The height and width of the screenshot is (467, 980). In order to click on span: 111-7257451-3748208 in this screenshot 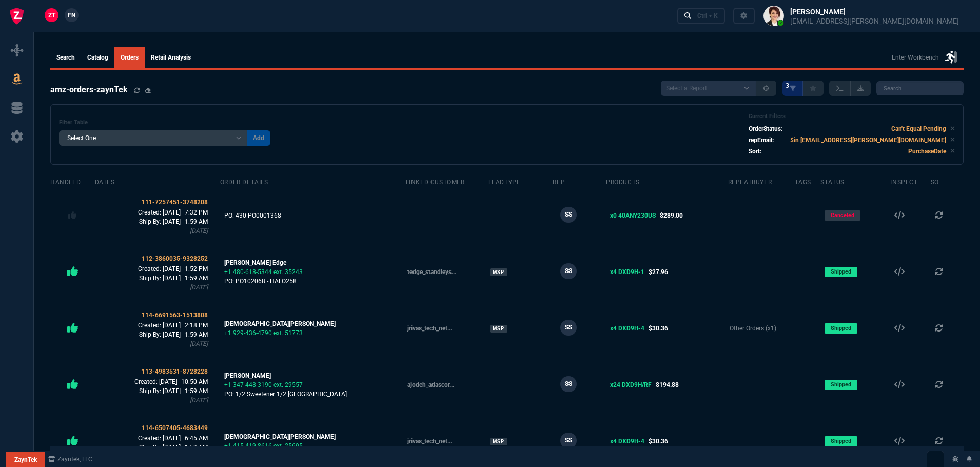, I will do `click(175, 202)`.